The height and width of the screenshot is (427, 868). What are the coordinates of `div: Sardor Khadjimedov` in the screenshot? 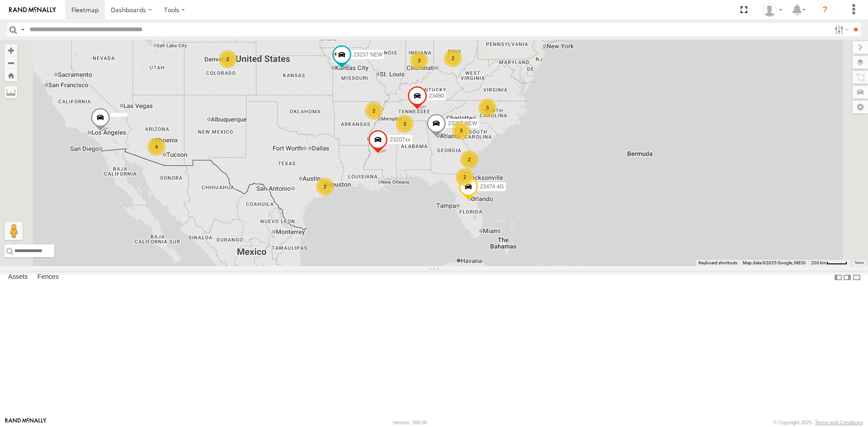 It's located at (773, 10).